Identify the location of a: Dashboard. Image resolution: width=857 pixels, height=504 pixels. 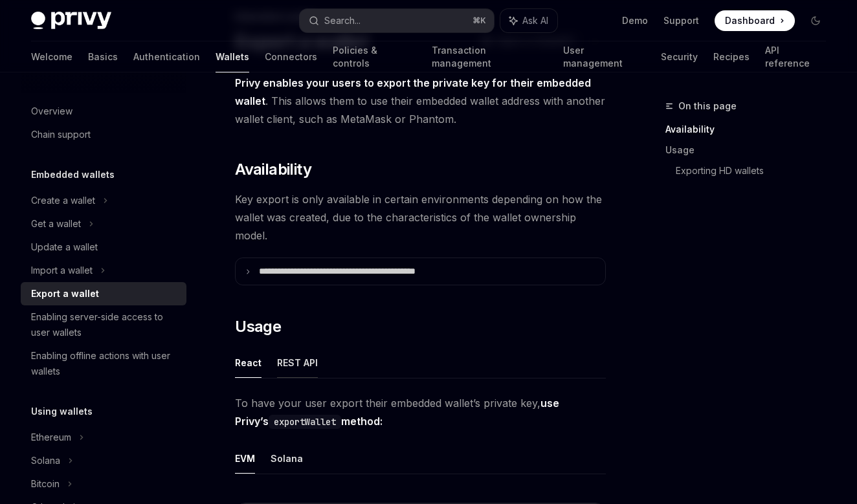
(755, 21).